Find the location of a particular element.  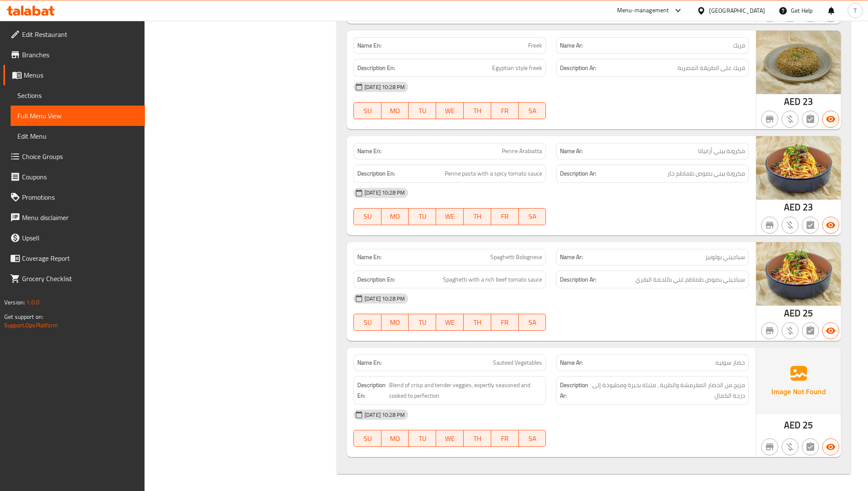

span: Coverage Report is located at coordinates (80, 258).